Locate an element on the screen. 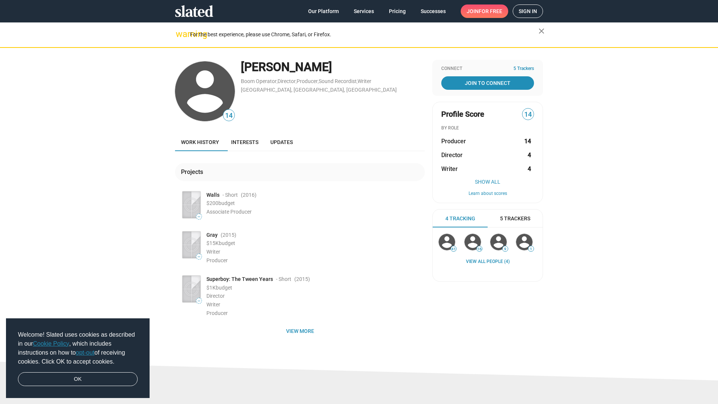 This screenshot has width=718, height=404. span: Interests is located at coordinates (244, 142).